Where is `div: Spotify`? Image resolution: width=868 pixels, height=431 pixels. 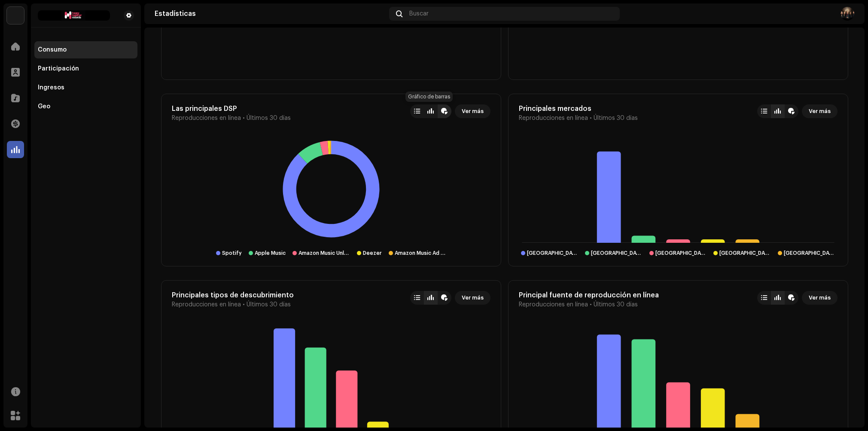 div: Spotify is located at coordinates (232, 253).